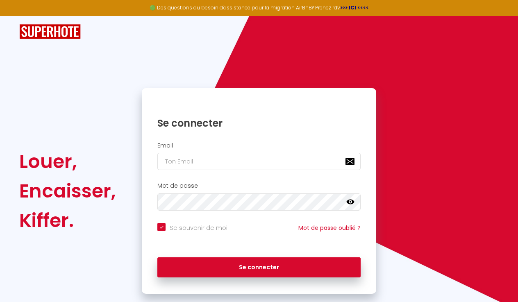 Image resolution: width=518 pixels, height=302 pixels. What do you see at coordinates (259, 268) in the screenshot?
I see `button: Se connecter` at bounding box center [259, 268].